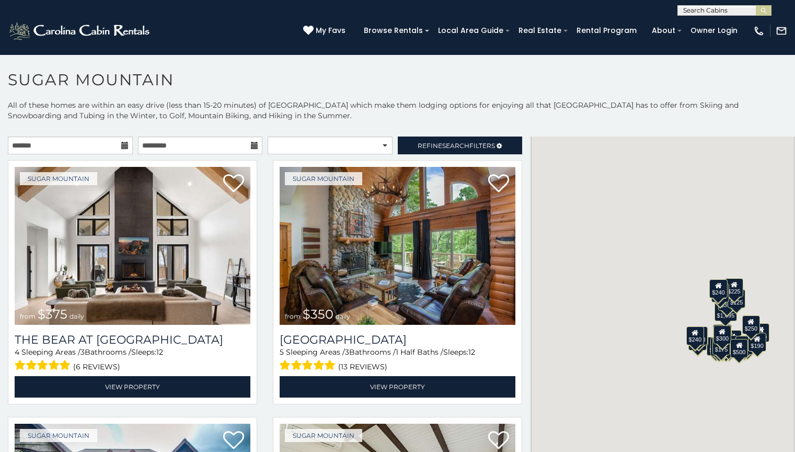  What do you see at coordinates (397, 339) in the screenshot?
I see `h3: Grouse Moor Lodge` at bounding box center [397, 339].